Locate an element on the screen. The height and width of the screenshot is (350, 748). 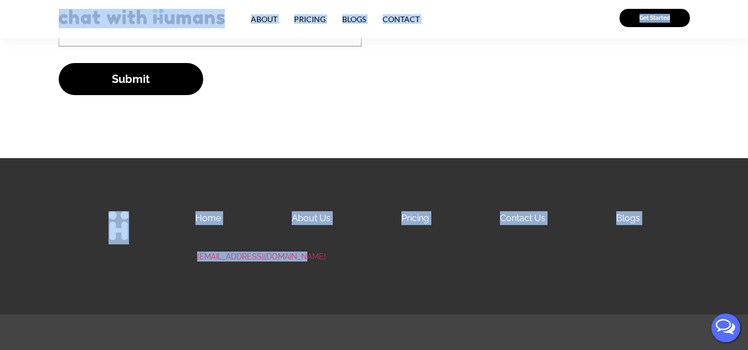
button: Live Chat is located at coordinates (726, 328).